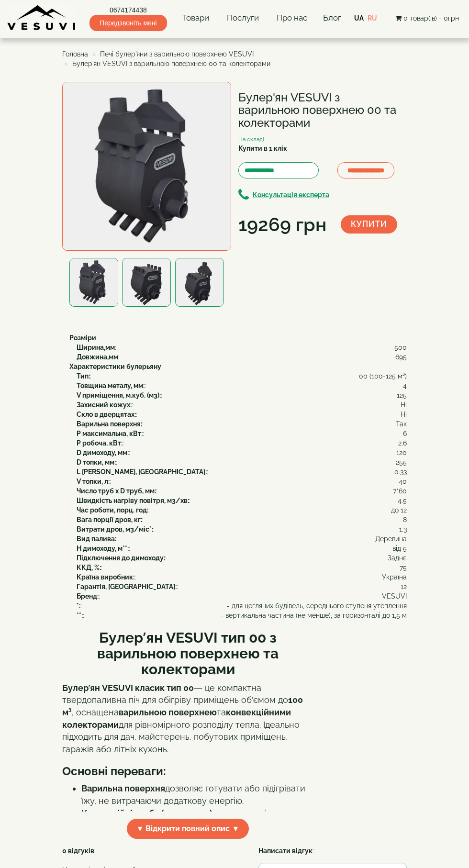 This screenshot has height=868, width=469. Describe the element at coordinates (332, 18) in the screenshot. I see `a: Блог` at that location.